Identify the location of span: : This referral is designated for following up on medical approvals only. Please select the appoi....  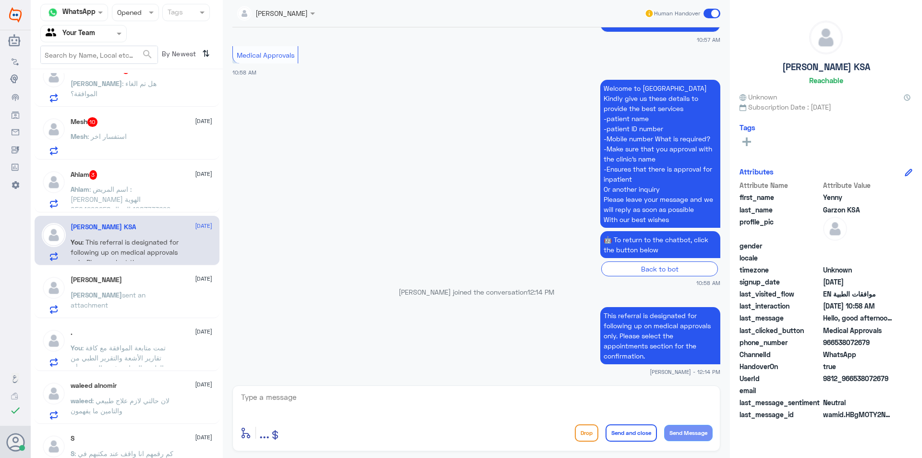
(124, 262).